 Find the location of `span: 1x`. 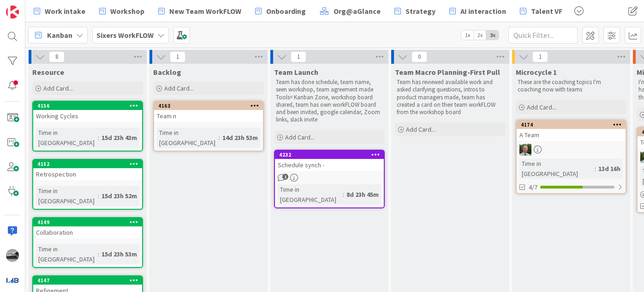

span: 1x is located at coordinates (467, 35).